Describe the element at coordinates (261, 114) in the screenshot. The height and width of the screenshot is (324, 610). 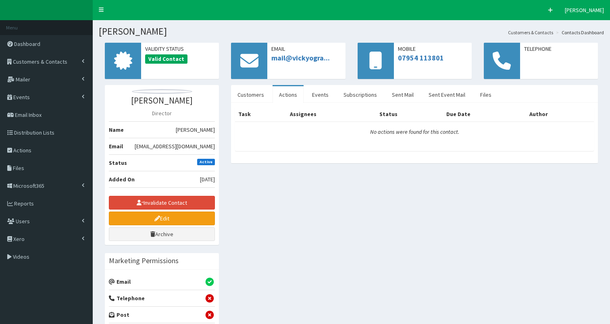
I see `th: Task` at that location.